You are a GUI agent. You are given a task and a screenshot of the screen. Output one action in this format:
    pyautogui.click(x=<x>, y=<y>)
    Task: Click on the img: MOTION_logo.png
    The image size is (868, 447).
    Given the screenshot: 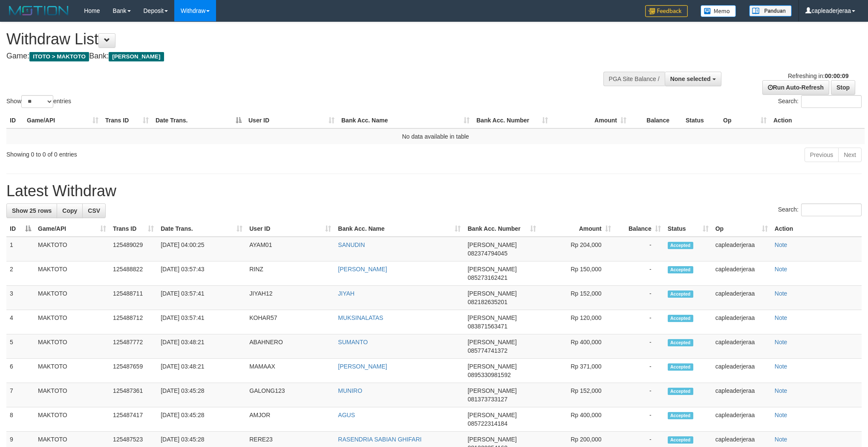 What is the action you would take?
    pyautogui.click(x=39, y=11)
    